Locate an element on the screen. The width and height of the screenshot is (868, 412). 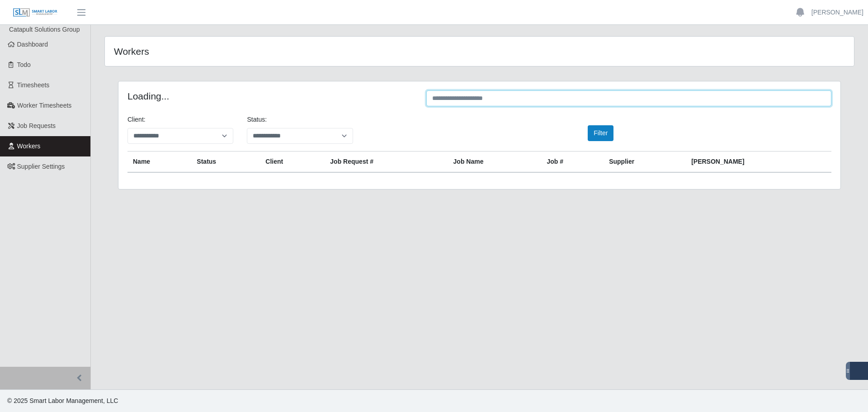
th: Job # is located at coordinates (572, 162).